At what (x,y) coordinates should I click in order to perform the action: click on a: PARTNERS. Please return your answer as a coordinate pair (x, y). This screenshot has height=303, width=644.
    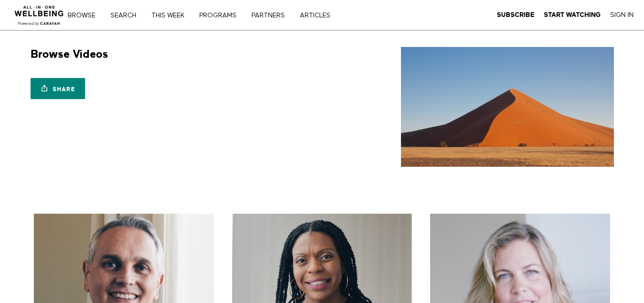
    Looking at the image, I should click on (271, 16).